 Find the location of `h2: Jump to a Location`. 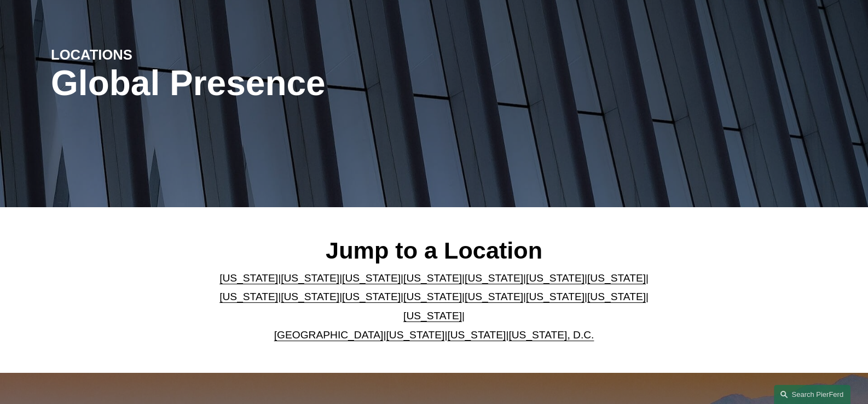

h2: Jump to a Location is located at coordinates (434, 250).